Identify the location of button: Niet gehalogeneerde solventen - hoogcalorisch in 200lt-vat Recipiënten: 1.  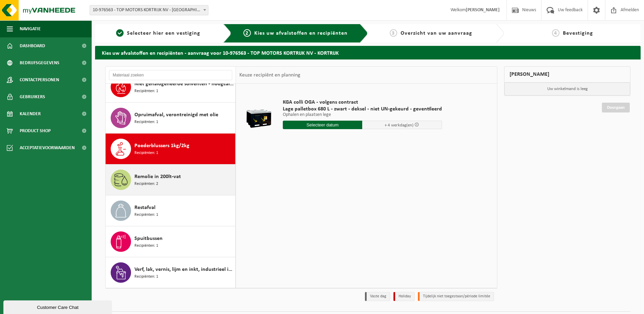
(170, 87).